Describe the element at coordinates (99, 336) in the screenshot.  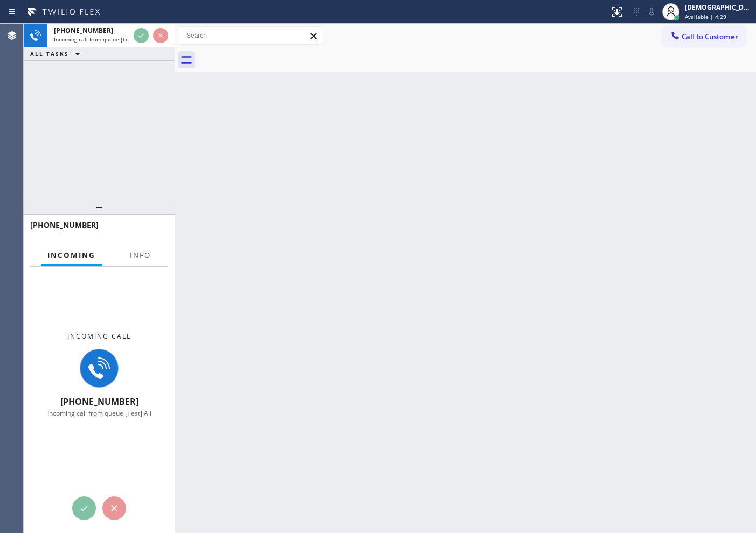
I see `span: Incoming call` at that location.